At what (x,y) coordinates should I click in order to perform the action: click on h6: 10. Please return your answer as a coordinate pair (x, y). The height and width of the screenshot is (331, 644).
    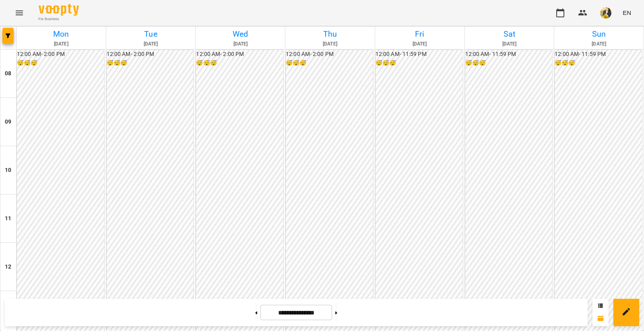
    Looking at the image, I should click on (8, 171).